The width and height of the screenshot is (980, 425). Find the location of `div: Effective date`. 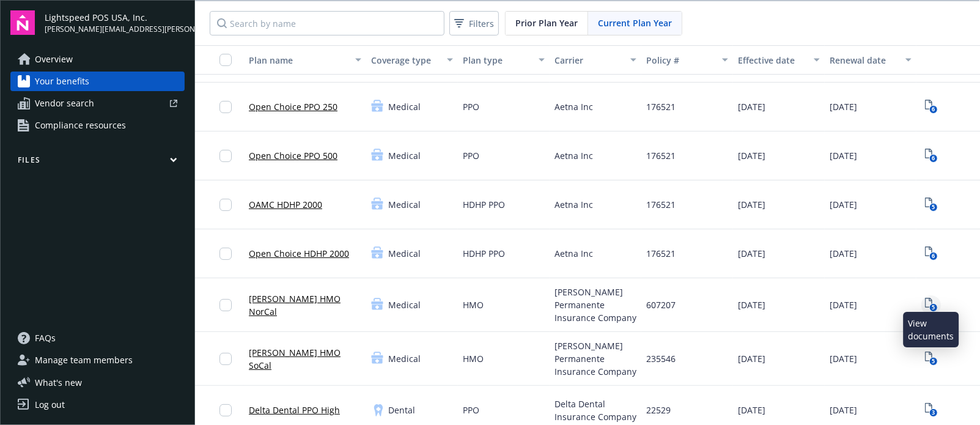

div: Effective date is located at coordinates (772, 60).